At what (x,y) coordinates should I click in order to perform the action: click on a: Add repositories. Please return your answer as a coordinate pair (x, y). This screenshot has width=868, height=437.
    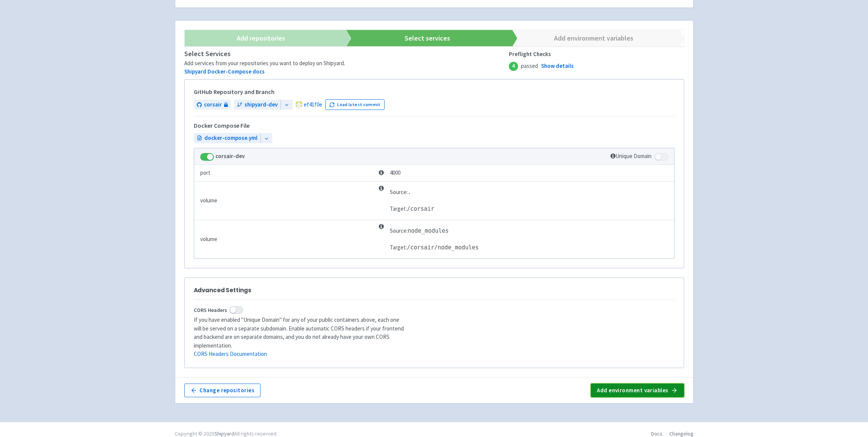
    Looking at the image, I should click on (256, 38).